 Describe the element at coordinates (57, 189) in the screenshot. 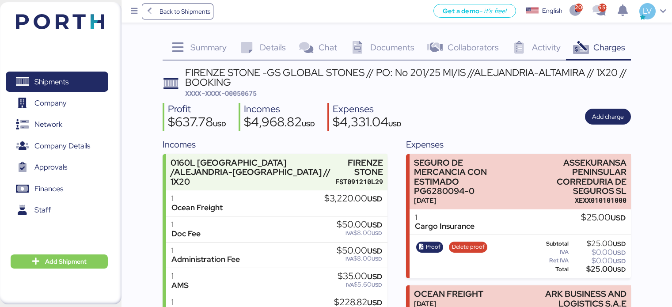

I see `a: Finances` at that location.